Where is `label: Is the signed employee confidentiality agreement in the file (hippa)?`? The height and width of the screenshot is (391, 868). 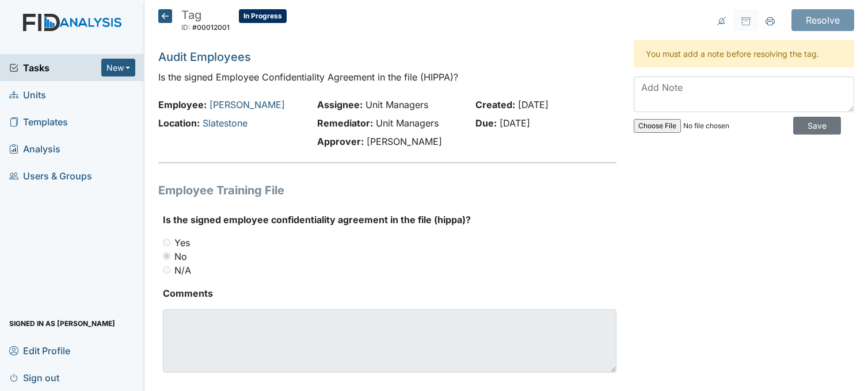 label: Is the signed employee confidentiality agreement in the file (hippa)? is located at coordinates (317, 220).